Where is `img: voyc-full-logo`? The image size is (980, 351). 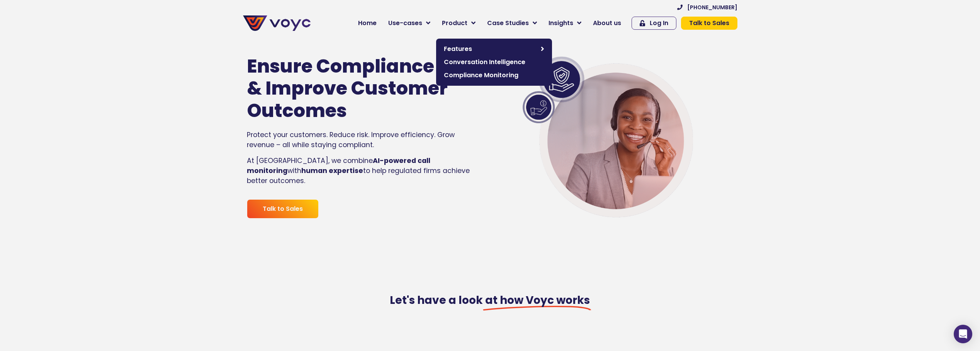
img: voyc-full-logo is located at coordinates (276, 23).